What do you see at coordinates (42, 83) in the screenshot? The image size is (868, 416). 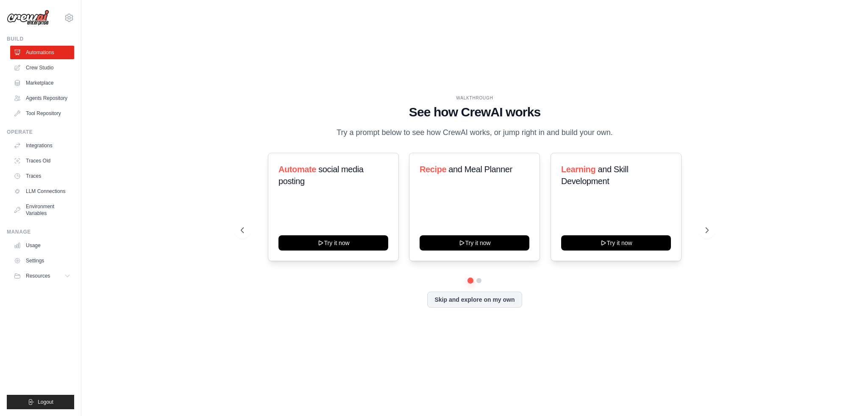 I see `a: Marketplace` at bounding box center [42, 83].